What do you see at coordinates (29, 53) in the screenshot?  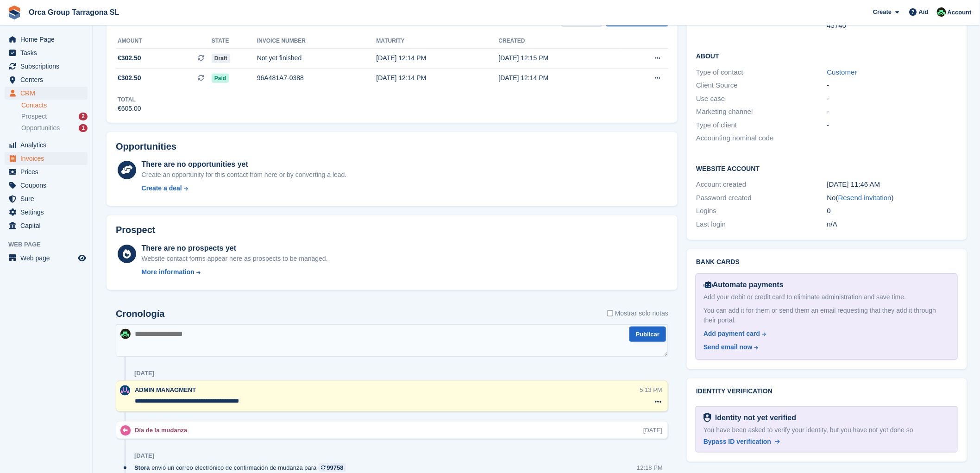 I see `font: Tasks` at bounding box center [29, 53].